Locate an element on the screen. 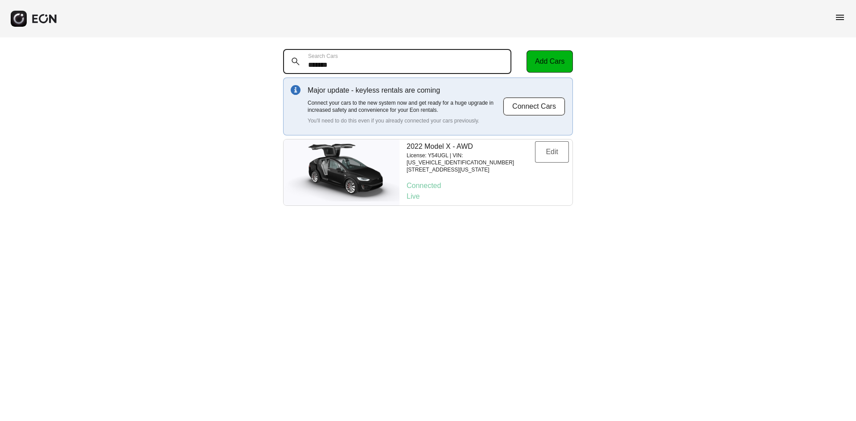  p: Connected is located at coordinates (488, 186).